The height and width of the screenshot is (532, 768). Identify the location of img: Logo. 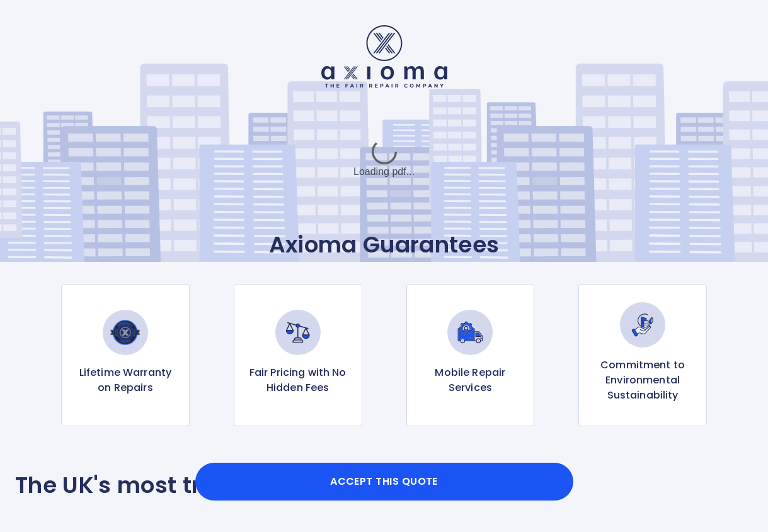
(384, 56).